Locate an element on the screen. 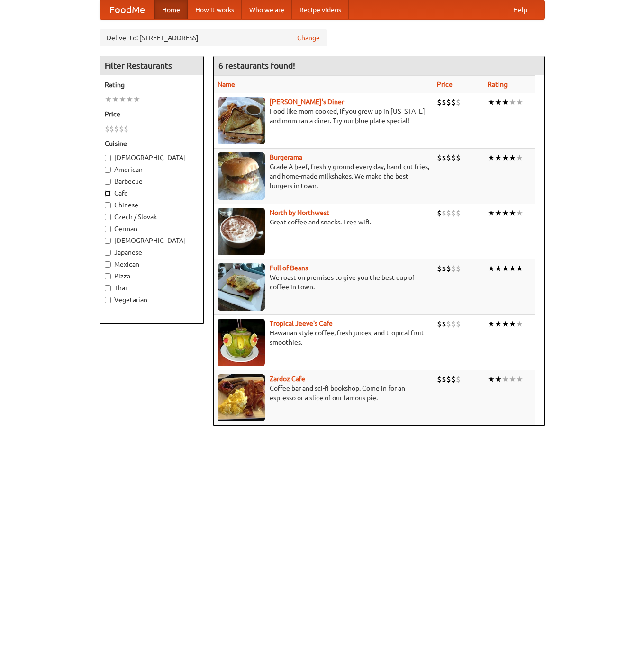 The image size is (644, 670). a: Help is located at coordinates (521, 10).